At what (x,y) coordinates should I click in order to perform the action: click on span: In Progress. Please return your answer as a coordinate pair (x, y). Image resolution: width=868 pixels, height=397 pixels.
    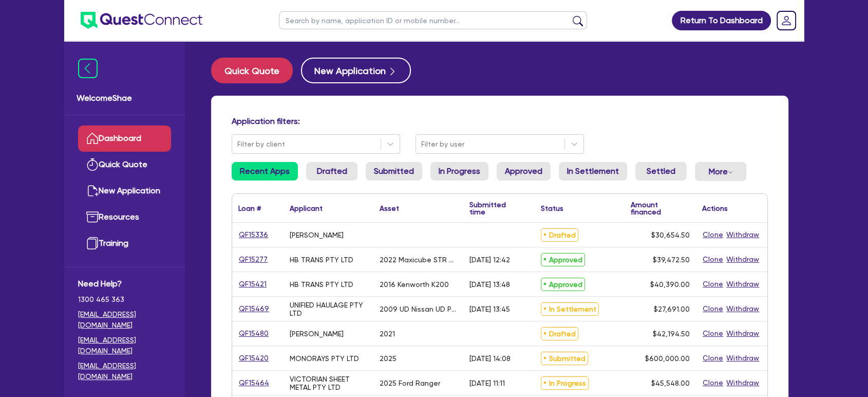
    Looking at the image, I should click on (565, 383).